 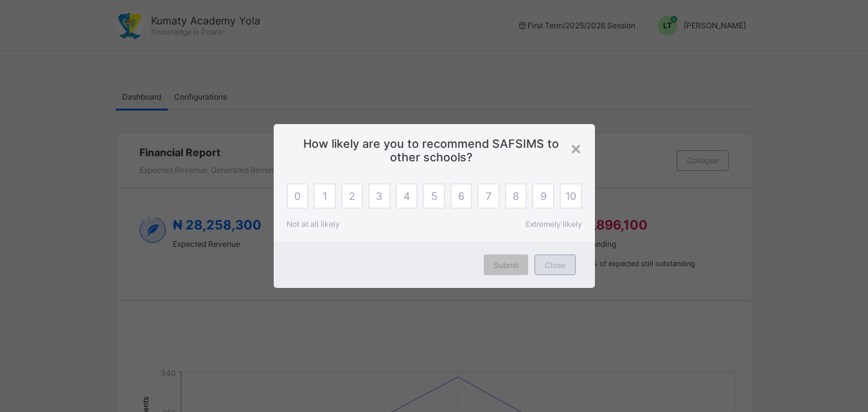 I want to click on span: 6, so click(x=461, y=196).